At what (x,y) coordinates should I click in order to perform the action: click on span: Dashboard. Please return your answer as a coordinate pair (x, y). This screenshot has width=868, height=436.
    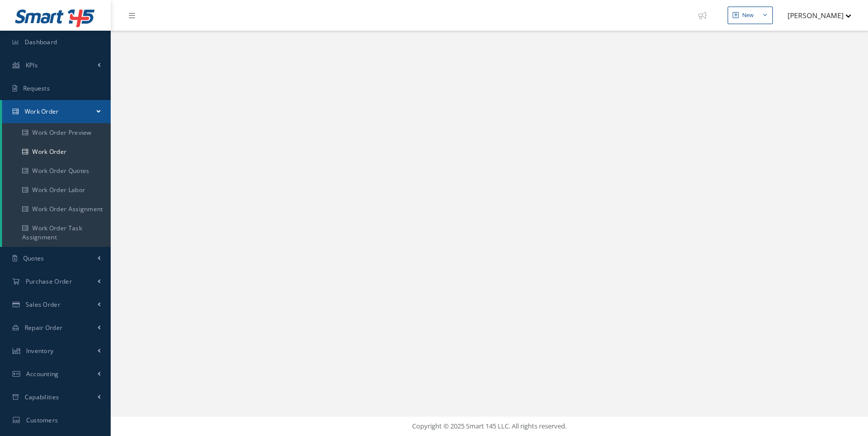
    Looking at the image, I should click on (41, 41).